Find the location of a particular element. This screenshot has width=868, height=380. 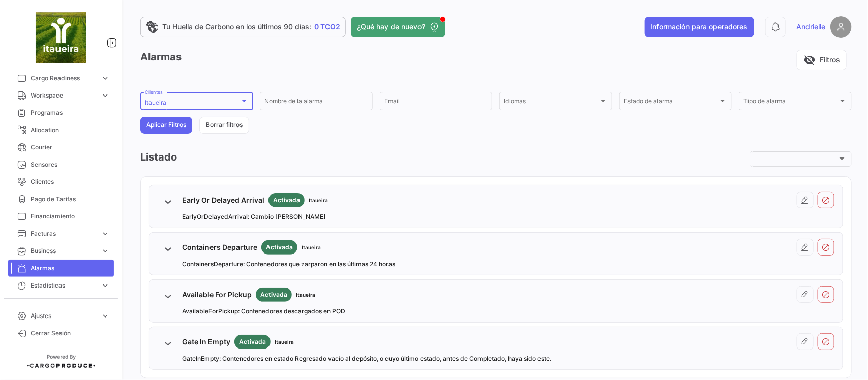

span: AvailableForPickup: Contenedores descargados en POD is located at coordinates (263, 312).